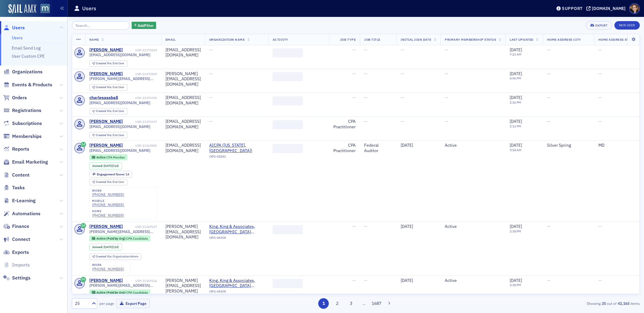 The image size is (644, 313). I want to click on div: USR-21369127, so click(140, 226).